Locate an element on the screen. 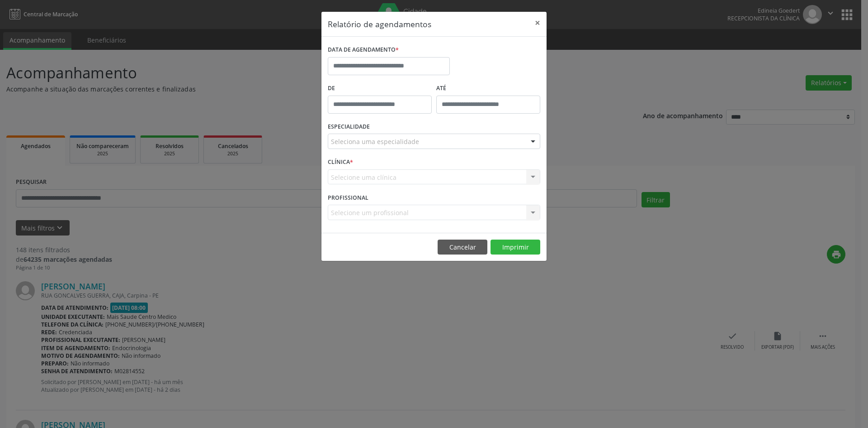 The image size is (868, 428). span: Seleciona uma especialidade is located at coordinates (375, 141).